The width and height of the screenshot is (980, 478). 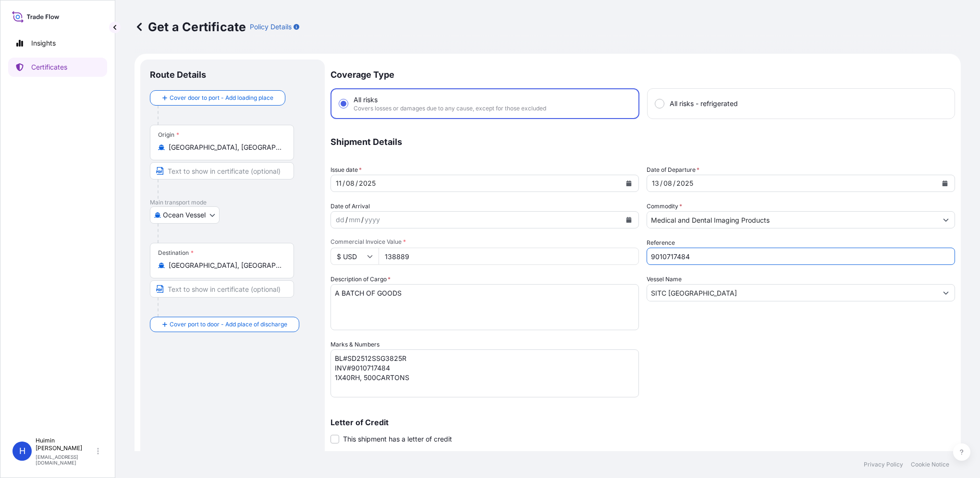 I want to click on a: Certificates, so click(x=58, y=67).